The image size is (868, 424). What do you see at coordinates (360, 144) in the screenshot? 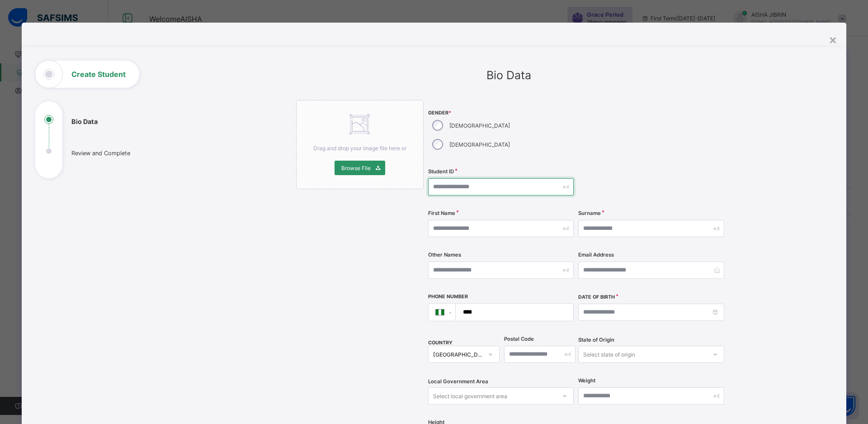
I see `div: Drag and drop your image file here orBrowse File` at bounding box center [360, 144].